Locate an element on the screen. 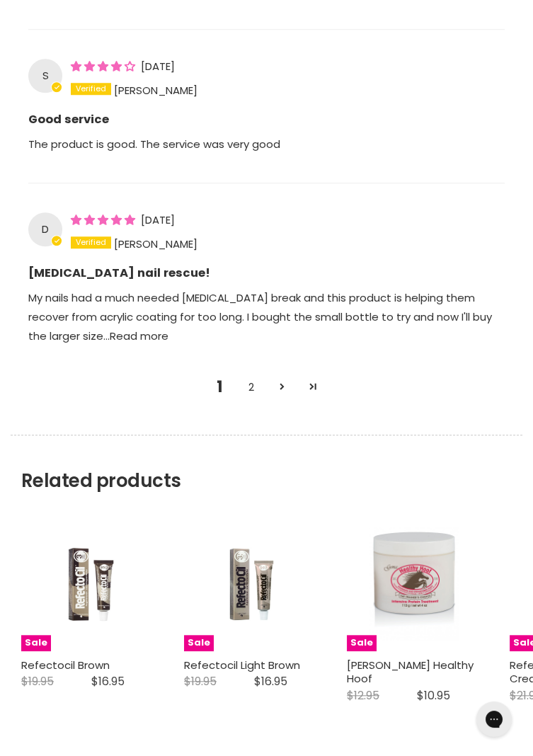  a: Refectocil Brown is located at coordinates (65, 665).